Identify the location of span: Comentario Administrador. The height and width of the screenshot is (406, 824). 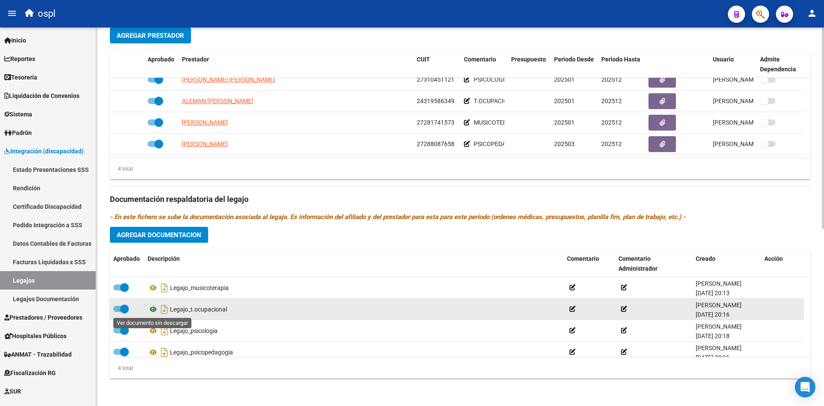
(638, 263).